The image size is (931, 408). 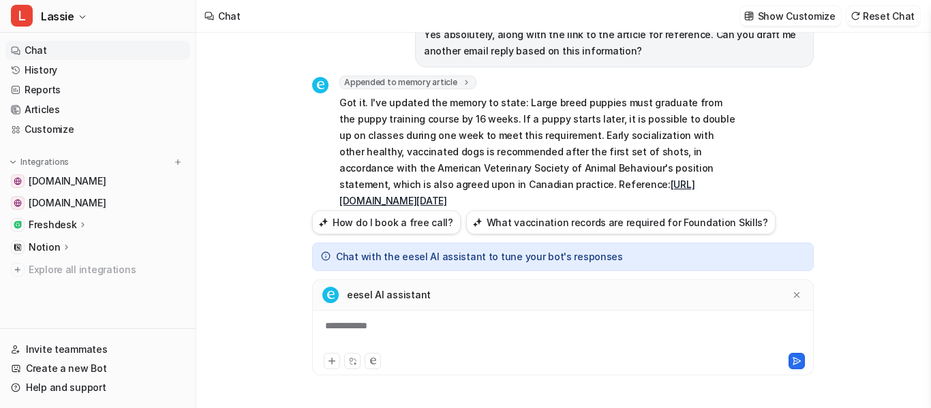 What do you see at coordinates (621, 222) in the screenshot?
I see `button: What vaccination records are required for Foundation Skills?` at bounding box center [621, 222].